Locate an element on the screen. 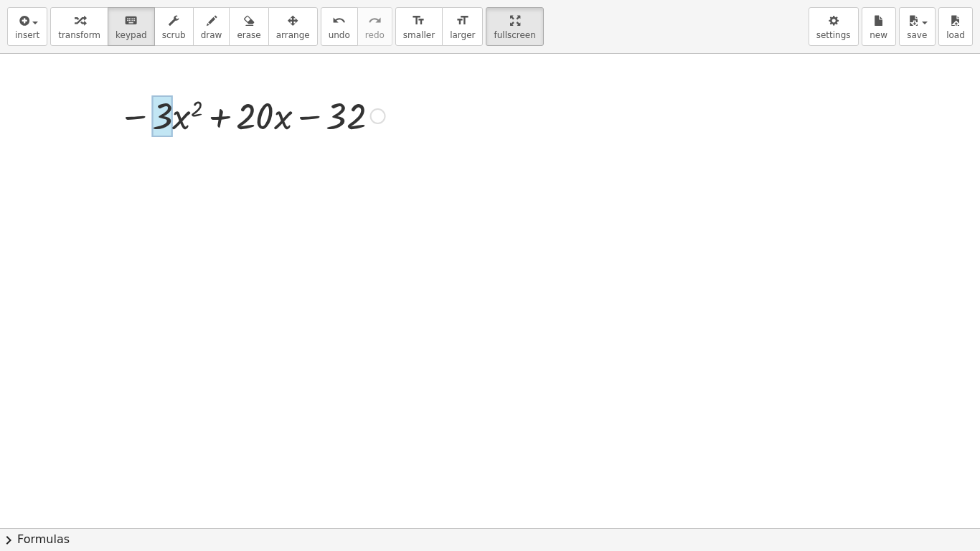 This screenshot has width=980, height=551. span: save is located at coordinates (917, 35).